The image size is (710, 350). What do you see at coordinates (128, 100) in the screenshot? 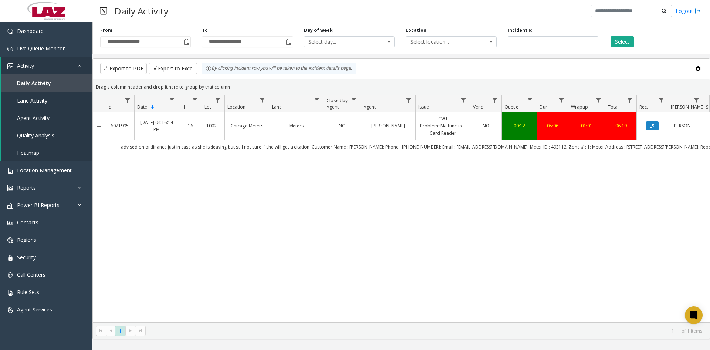
I see `a: Id Filter Menu` at bounding box center [128, 100].